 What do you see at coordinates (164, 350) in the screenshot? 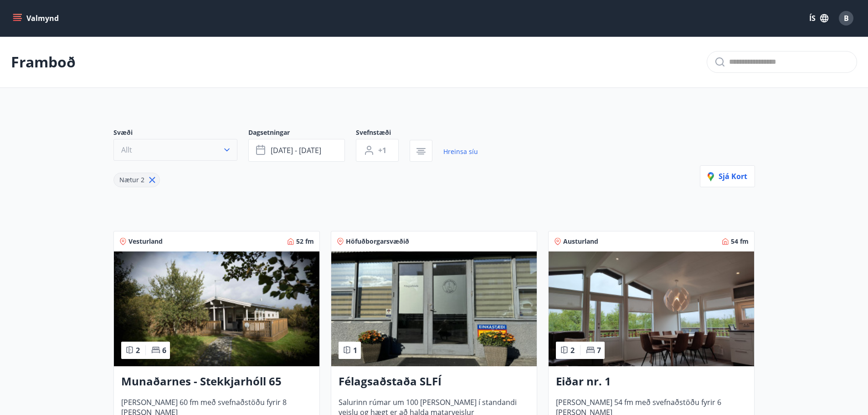
I see `span: 6` at bounding box center [164, 350].